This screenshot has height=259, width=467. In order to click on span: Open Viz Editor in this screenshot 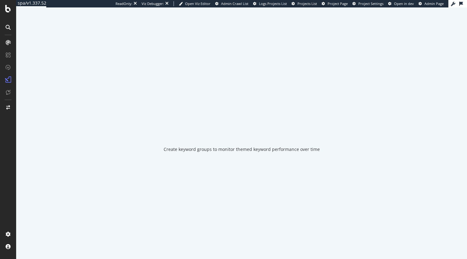, I will do `click(198, 3)`.